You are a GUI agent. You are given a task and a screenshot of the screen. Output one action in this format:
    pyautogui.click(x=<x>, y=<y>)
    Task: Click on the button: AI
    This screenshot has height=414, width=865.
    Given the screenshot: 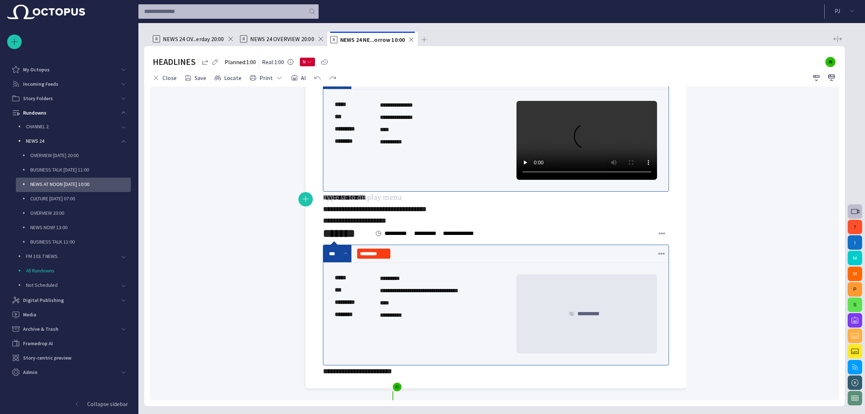 What is the action you would take?
    pyautogui.click(x=298, y=78)
    